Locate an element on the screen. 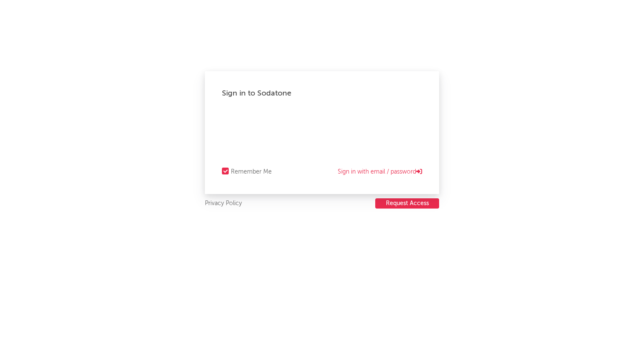  button: Request Access is located at coordinates (407, 203).